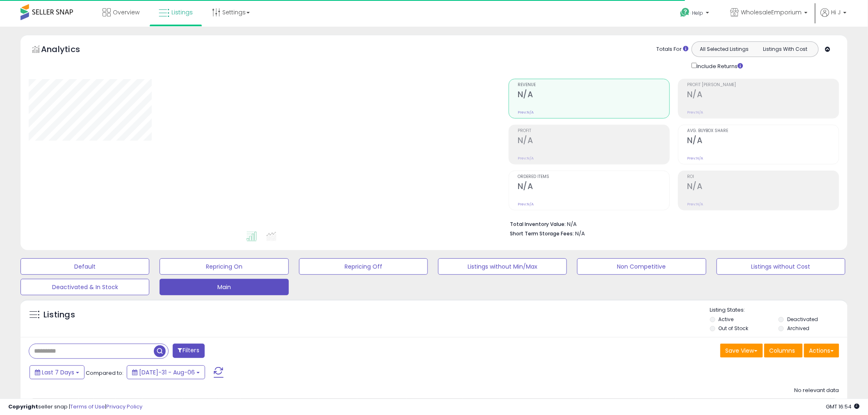 Image resolution: width=868 pixels, height=415 pixels. Describe the element at coordinates (802, 319) in the screenshot. I see `label: Deactivated` at that location.